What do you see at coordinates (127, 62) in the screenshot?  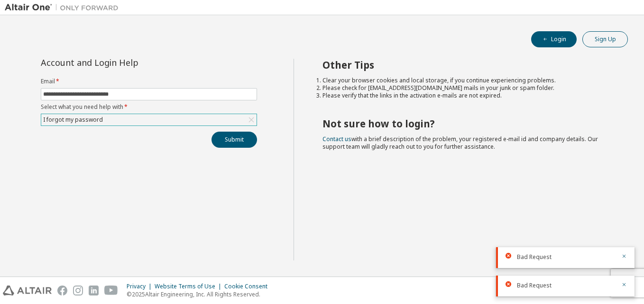 I see `div: Account and Login Help` at bounding box center [127, 62].